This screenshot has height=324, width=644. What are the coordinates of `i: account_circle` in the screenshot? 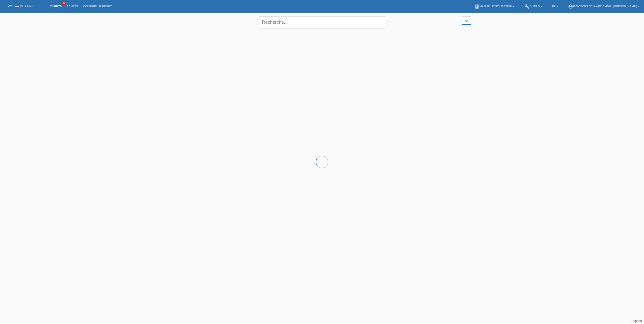 It's located at (571, 6).